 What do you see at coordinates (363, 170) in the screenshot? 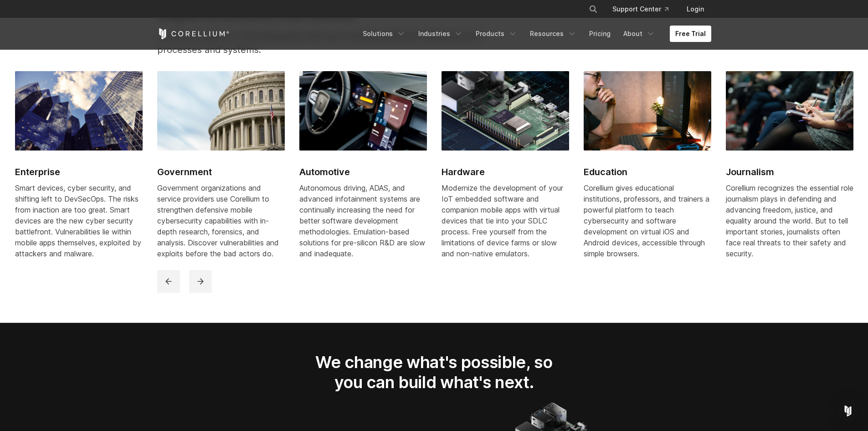
I see `a: Automotive Automotive Autonomous driving, ADAS, and advanced infotainment systems are continually...` at bounding box center [363, 170].